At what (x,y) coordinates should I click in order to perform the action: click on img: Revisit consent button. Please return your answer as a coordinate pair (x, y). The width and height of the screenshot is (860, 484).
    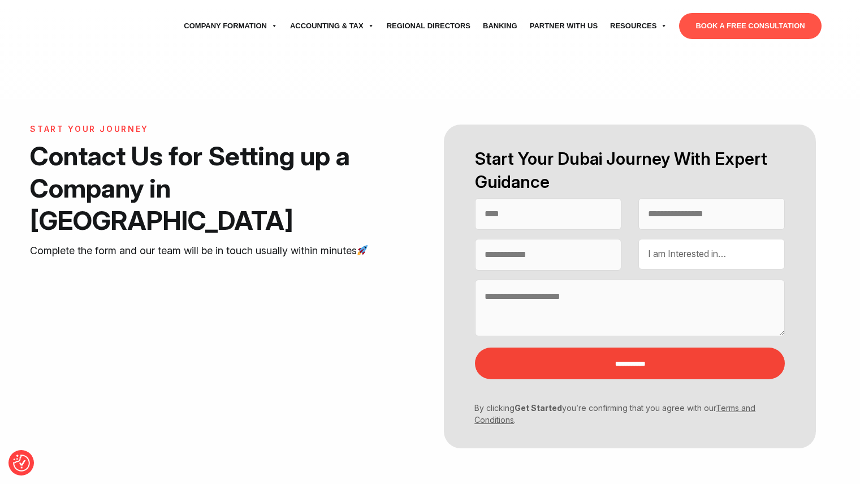
    Looking at the image, I should click on (21, 463).